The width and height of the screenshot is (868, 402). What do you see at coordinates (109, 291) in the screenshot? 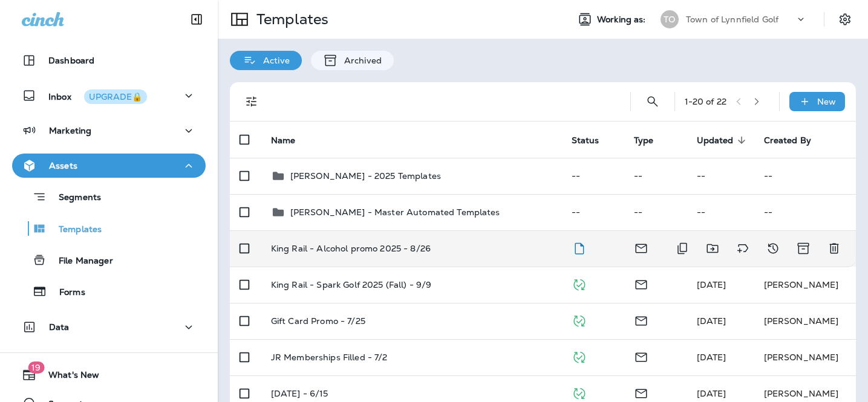
I see `button: Forms` at bounding box center [109, 291].